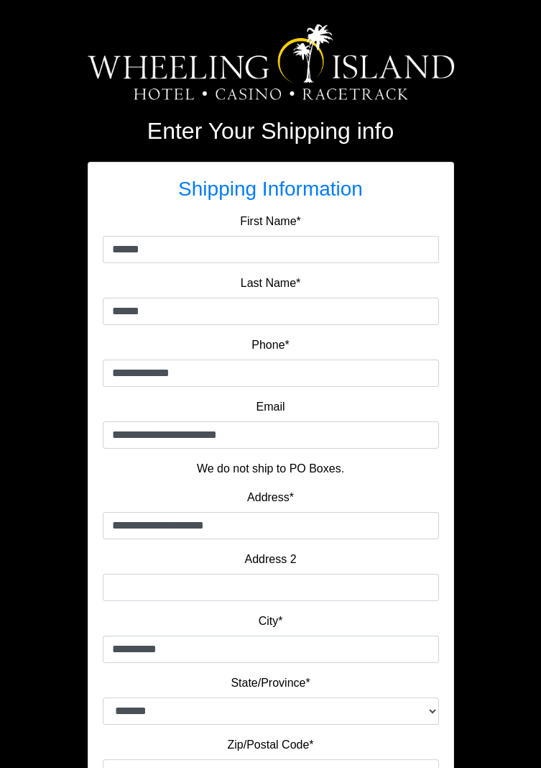  I want to click on label: City*, so click(271, 621).